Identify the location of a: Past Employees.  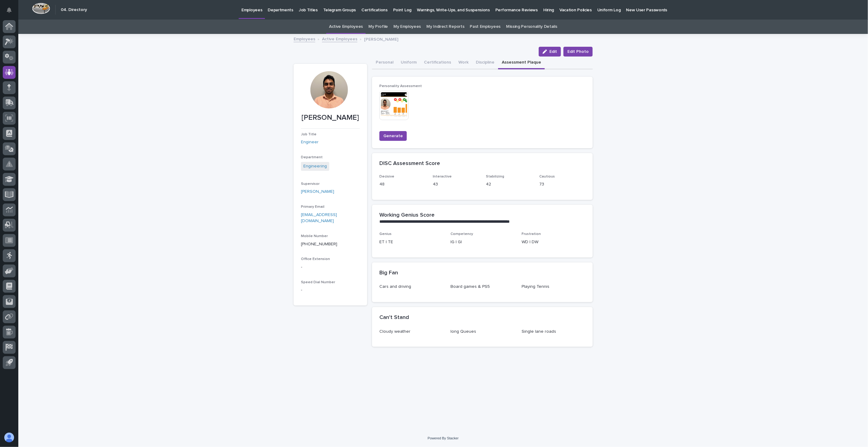
(485, 27).